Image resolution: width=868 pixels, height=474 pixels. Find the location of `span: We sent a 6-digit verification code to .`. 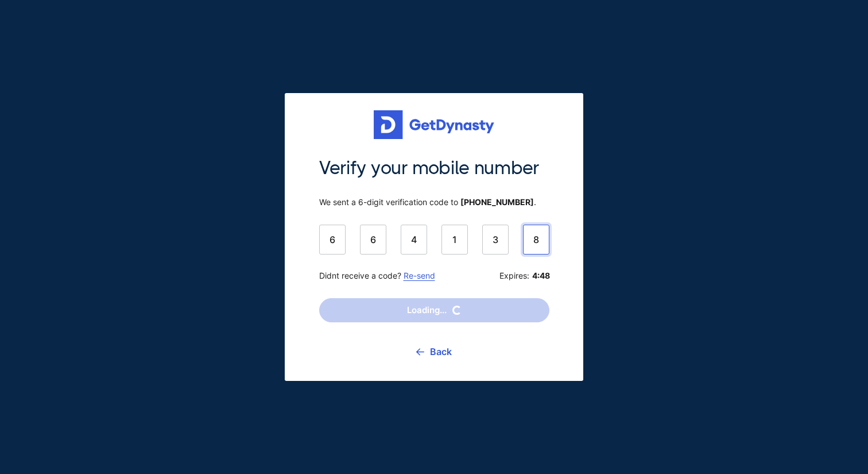

span: We sent a 6-digit verification code to . is located at coordinates (434, 202).